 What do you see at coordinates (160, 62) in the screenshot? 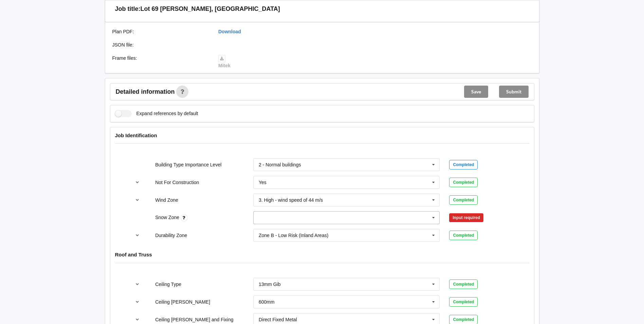
I see `div: Frame files :` at bounding box center [160, 62].